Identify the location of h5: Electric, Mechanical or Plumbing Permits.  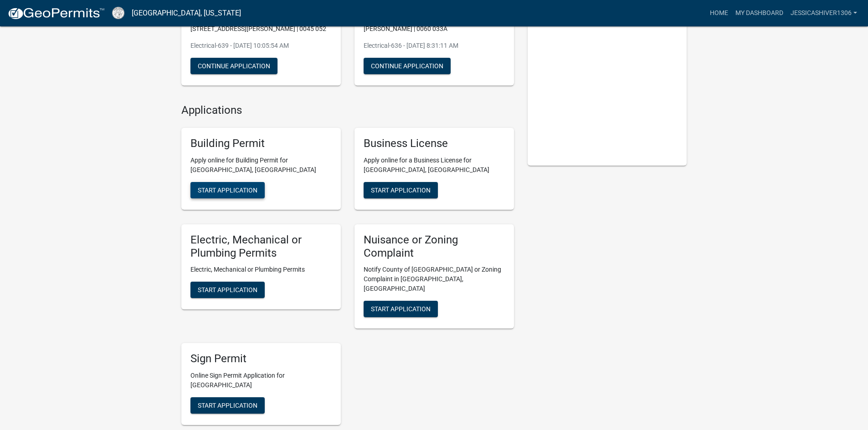
(261, 247).